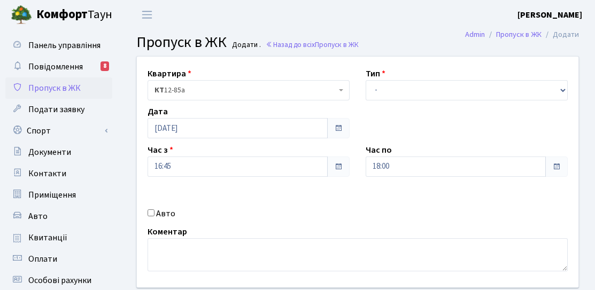 This screenshot has width=595, height=290. What do you see at coordinates (169, 74) in the screenshot?
I see `label: Квартира` at bounding box center [169, 74].